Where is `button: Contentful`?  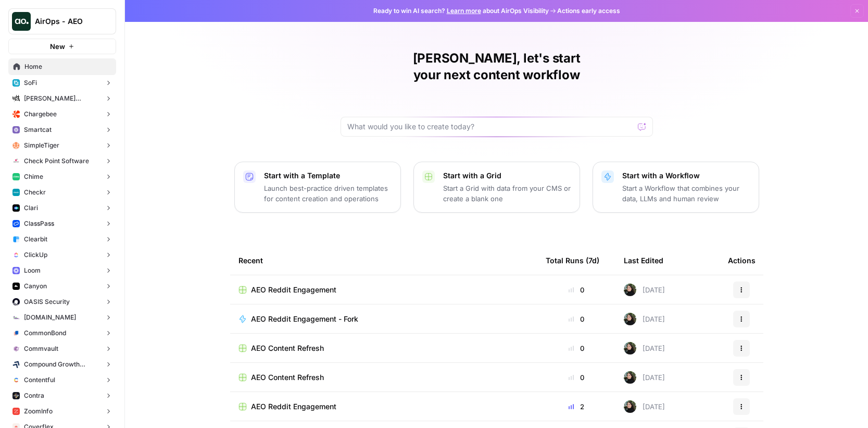
button: Contentful is located at coordinates (62, 380).